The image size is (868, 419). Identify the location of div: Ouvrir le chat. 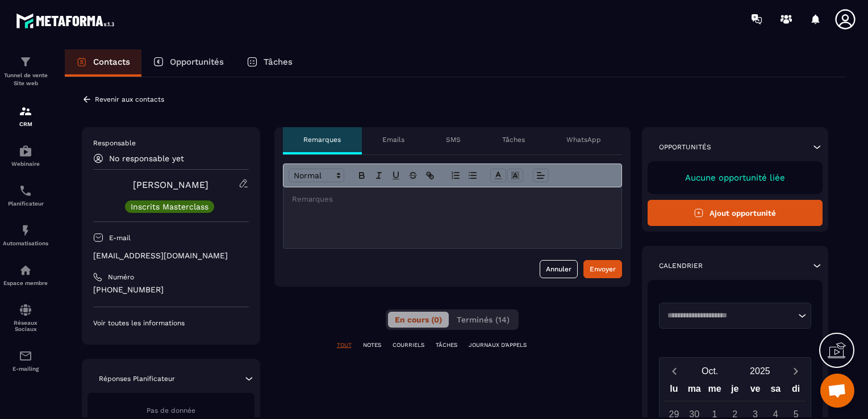
(837, 390).